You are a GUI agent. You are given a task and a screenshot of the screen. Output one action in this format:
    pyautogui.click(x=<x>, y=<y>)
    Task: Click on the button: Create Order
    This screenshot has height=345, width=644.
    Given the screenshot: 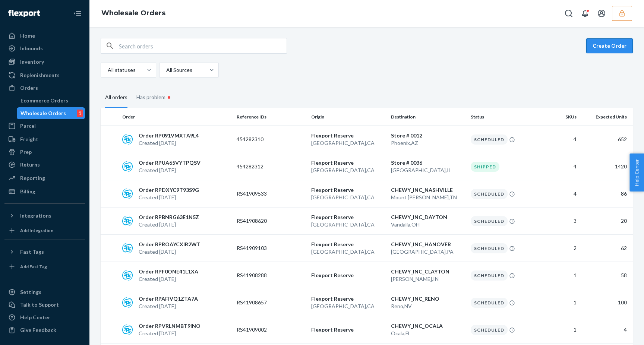 What is the action you would take?
    pyautogui.click(x=610, y=46)
    